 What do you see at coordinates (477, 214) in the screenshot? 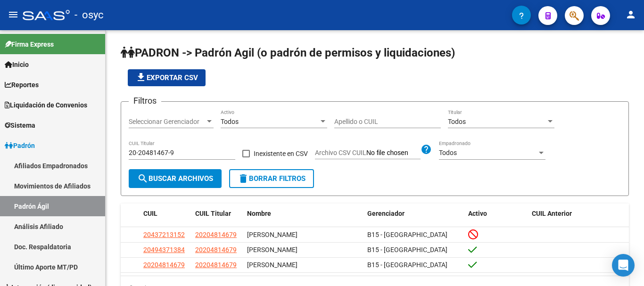
I see `span: Activo` at bounding box center [477, 214].